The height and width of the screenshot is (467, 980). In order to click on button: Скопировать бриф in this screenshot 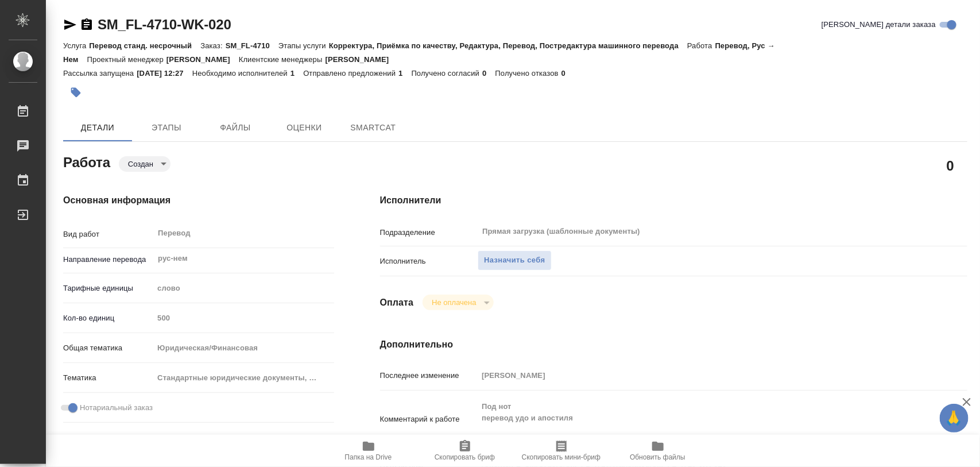, I will do `click(465, 450)`.